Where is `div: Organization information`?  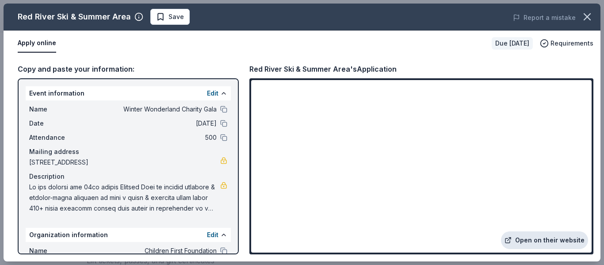
div: Organization information is located at coordinates (128, 235).